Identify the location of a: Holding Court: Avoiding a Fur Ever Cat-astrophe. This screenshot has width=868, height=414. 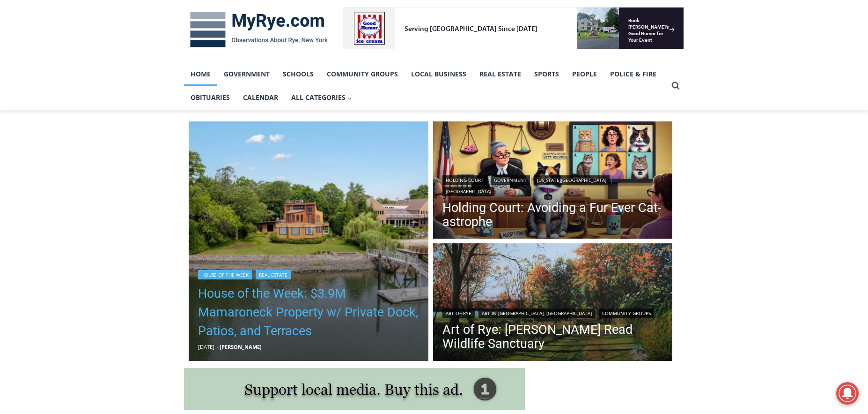
(553, 215).